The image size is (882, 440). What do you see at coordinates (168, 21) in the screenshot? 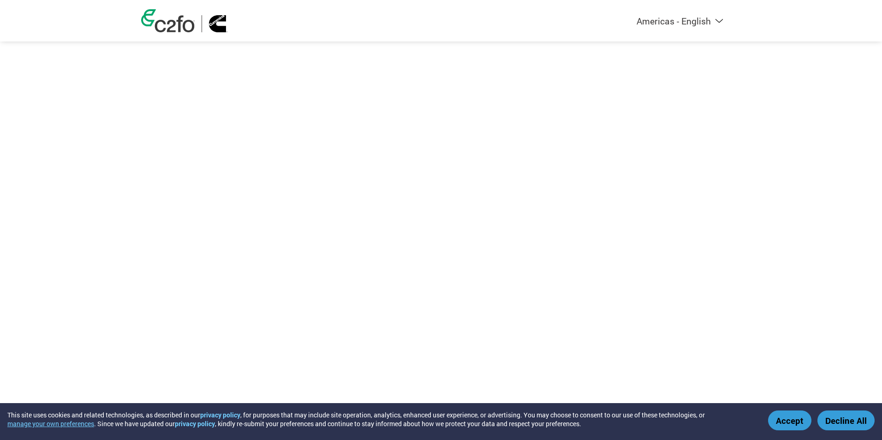
I see `img: c2fo logo` at bounding box center [168, 21].